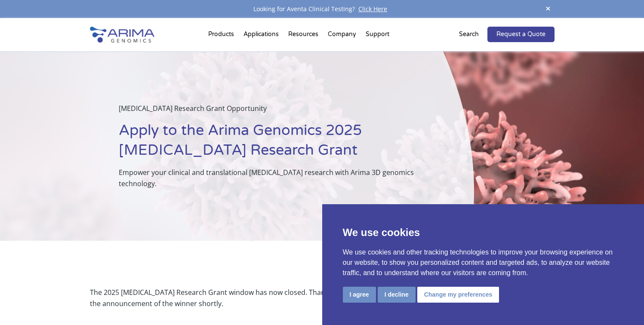 The width and height of the screenshot is (644, 325). I want to click on p: Search, so click(469, 34).